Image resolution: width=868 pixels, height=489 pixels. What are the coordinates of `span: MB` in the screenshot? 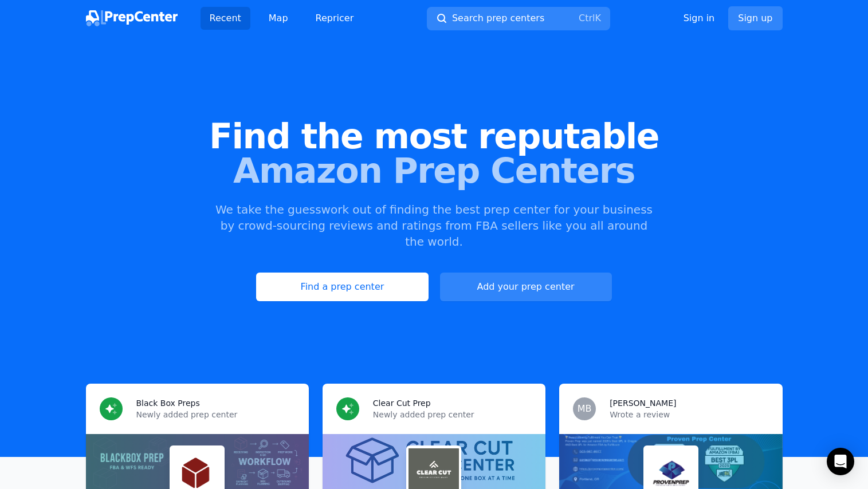 It's located at (585, 409).